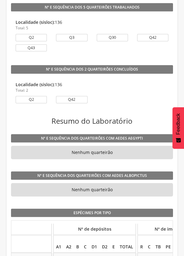 The height and width of the screenshot is (256, 184). Describe the element at coordinates (92, 90) in the screenshot. I see `p: Total: 2` at that location.